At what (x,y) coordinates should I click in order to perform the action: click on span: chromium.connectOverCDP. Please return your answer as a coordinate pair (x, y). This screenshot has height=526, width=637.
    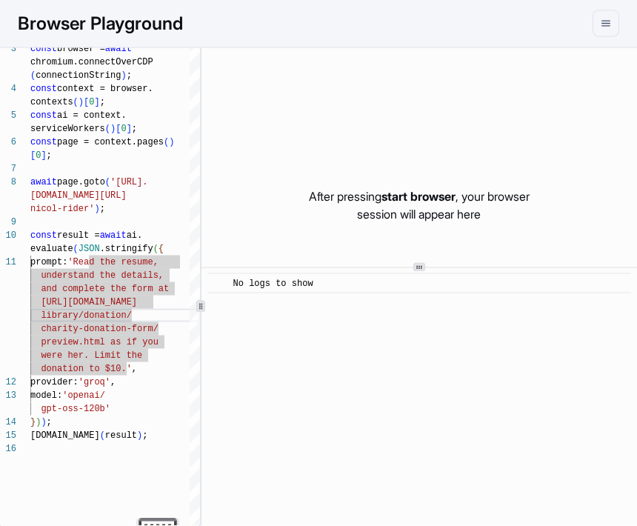
    Looking at the image, I should click on (92, 62).